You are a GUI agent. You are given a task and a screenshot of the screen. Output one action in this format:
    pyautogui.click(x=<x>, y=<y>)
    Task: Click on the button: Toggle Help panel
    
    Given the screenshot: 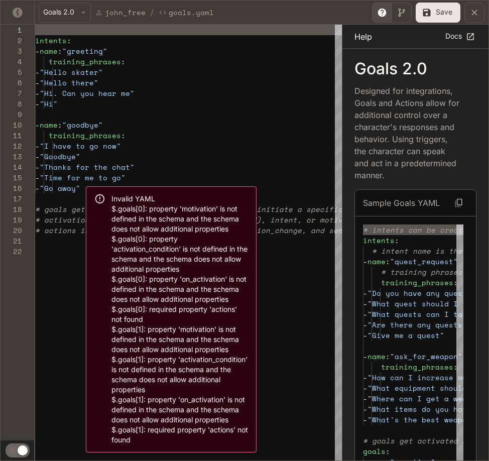 What is the action you would take?
    pyautogui.click(x=382, y=13)
    